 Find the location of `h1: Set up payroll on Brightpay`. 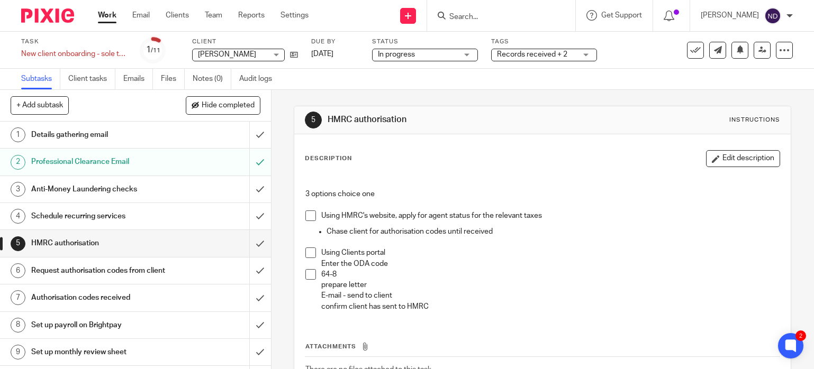

h1: Set up payroll on Brightpay is located at coordinates (100, 325).